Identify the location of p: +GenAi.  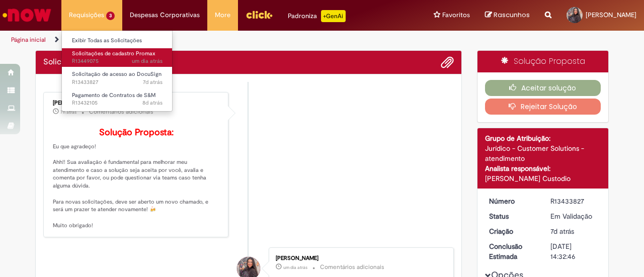
(333, 16).